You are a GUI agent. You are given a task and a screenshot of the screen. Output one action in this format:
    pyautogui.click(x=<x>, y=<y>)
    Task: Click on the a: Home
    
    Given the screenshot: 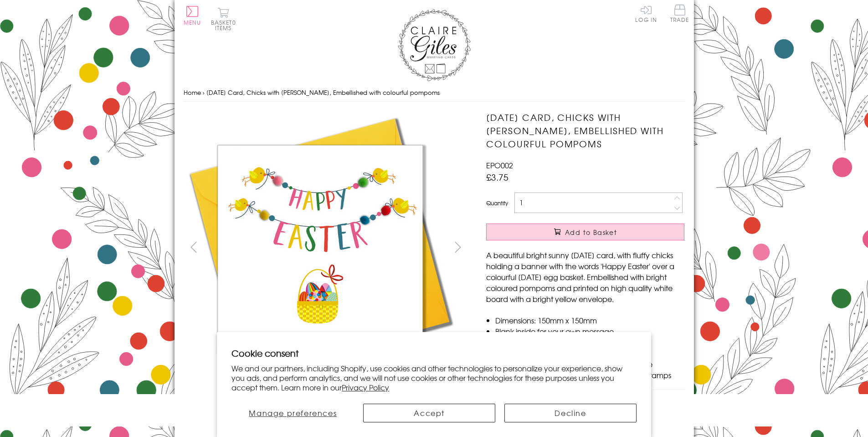 What is the action you would take?
    pyautogui.click(x=192, y=92)
    